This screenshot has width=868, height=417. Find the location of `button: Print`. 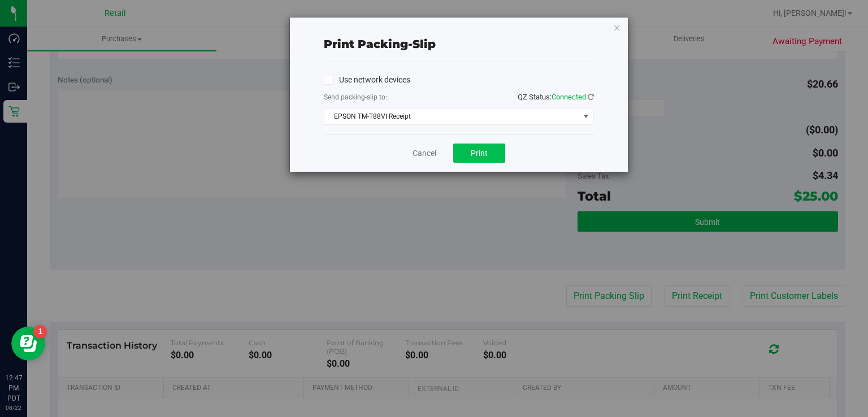

button: Print is located at coordinates (479, 153).